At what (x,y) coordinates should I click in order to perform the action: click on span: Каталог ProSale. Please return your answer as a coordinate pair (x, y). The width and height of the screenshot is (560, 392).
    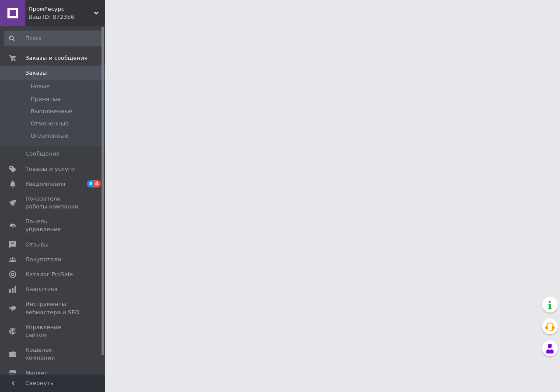
    Looking at the image, I should click on (49, 274).